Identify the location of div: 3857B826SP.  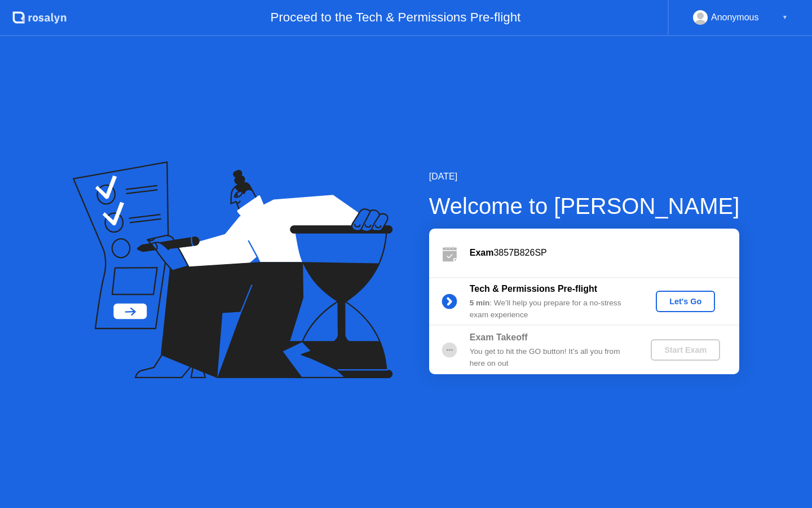
(605, 253).